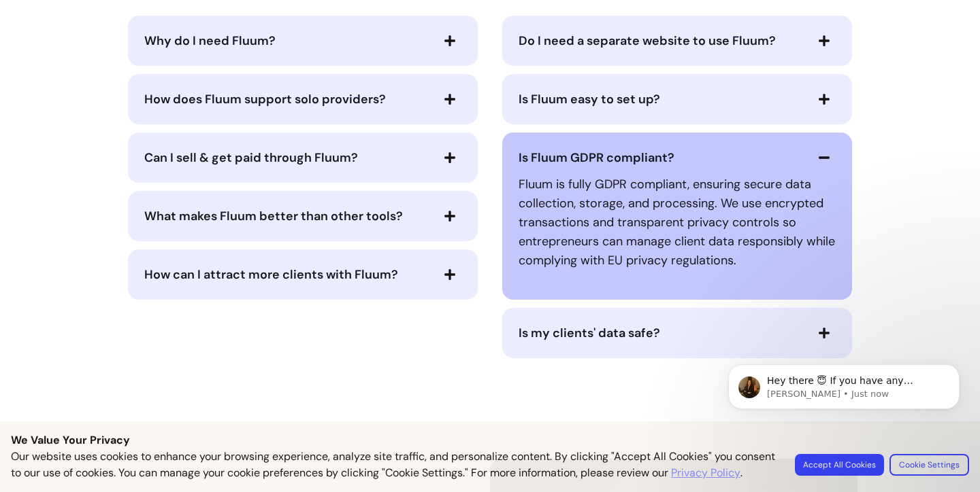  Describe the element at coordinates (209, 41) in the screenshot. I see `span: Why do I need Fluum?` at that location.